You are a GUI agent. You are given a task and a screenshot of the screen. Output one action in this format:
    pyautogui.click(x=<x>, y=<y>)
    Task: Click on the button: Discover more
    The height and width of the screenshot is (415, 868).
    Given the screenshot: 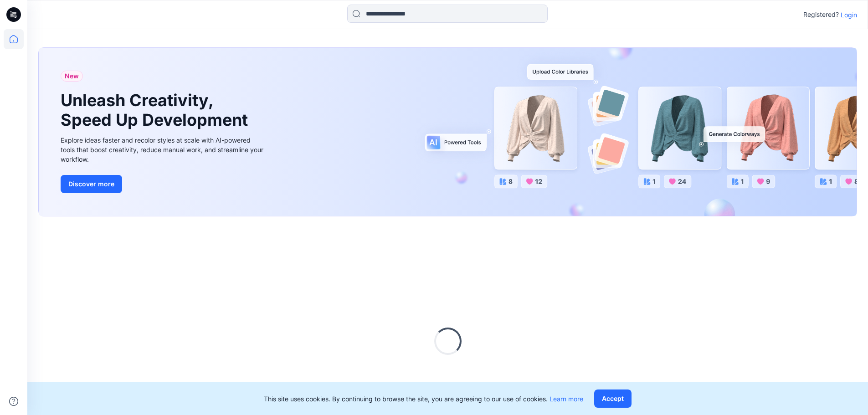 What is the action you would take?
    pyautogui.click(x=91, y=184)
    